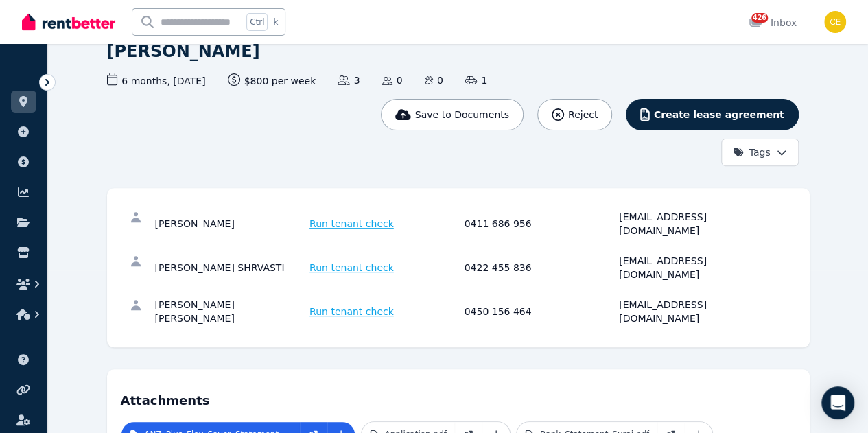  Describe the element at coordinates (719, 114) in the screenshot. I see `span: Create lease agreement` at that location.